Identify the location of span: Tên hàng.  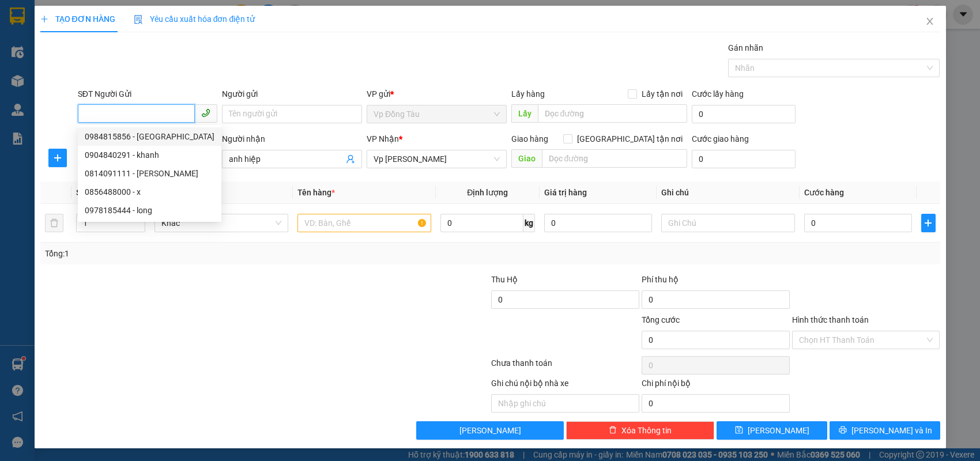
(316, 192).